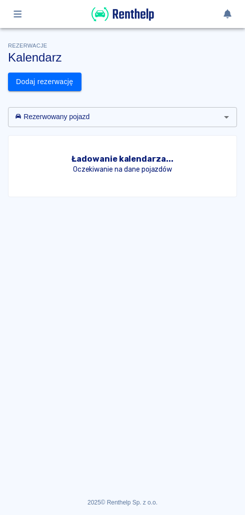 Image resolution: width=245 pixels, height=515 pixels. I want to click on a: Renthelp logo, so click(123, 20).